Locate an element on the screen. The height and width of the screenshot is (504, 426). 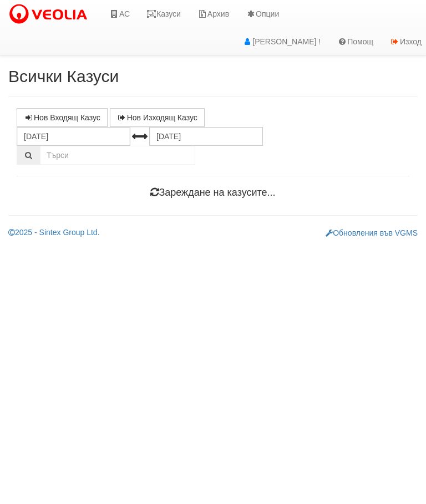
a: Нов Входящ Казус is located at coordinates (62, 117).